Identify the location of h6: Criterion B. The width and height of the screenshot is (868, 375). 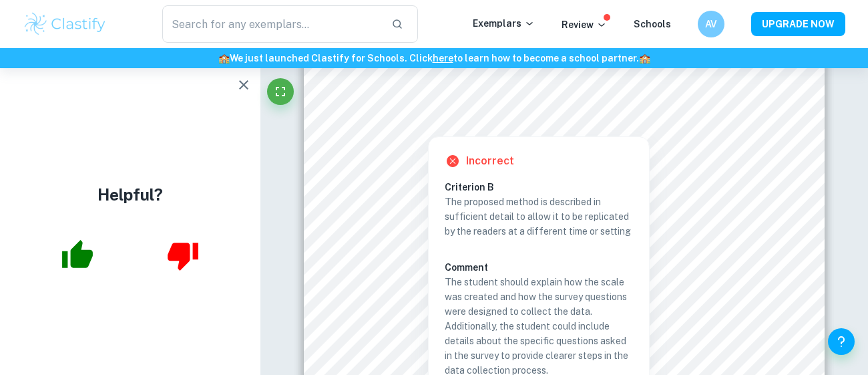
(544, 188).